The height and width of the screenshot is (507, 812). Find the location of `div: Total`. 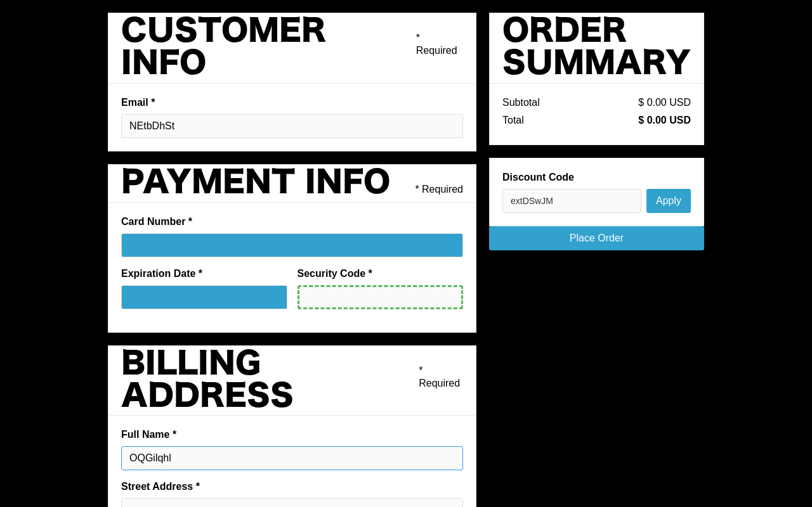

div: Total is located at coordinates (514, 120).